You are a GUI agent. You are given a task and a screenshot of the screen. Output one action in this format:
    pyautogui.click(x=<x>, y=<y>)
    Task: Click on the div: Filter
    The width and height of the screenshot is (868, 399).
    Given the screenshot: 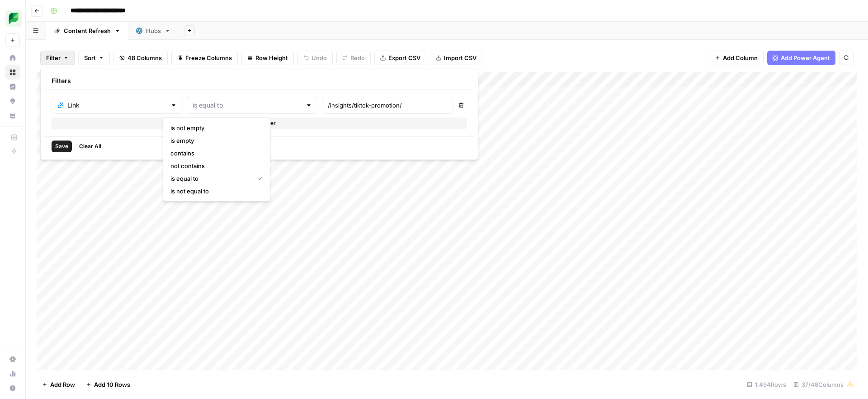 What is the action you would take?
    pyautogui.click(x=259, y=114)
    